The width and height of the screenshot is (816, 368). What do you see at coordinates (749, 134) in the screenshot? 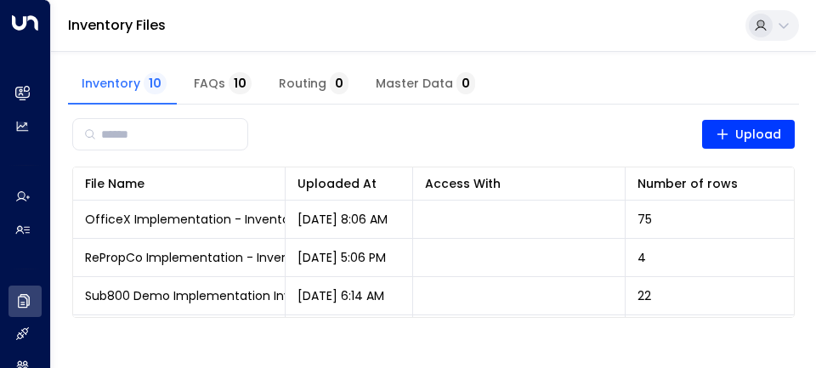
I see `span: Upload` at bounding box center [749, 134].